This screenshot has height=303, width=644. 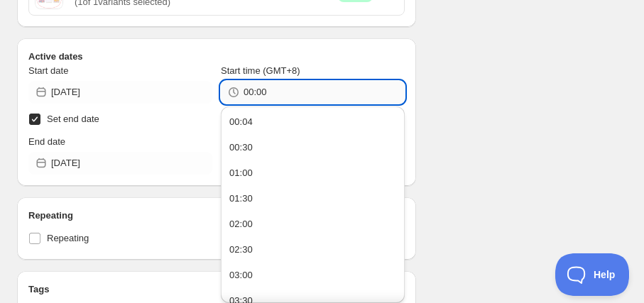 What do you see at coordinates (68, 238) in the screenshot?
I see `span: Repeating` at bounding box center [68, 238].